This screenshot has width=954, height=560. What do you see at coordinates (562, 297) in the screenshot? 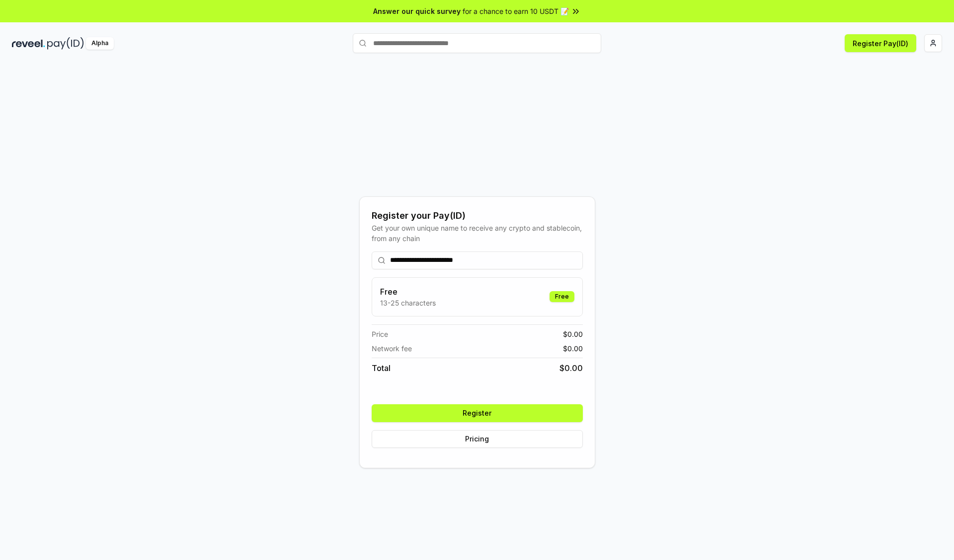
I see `div: Free` at bounding box center [562, 297].